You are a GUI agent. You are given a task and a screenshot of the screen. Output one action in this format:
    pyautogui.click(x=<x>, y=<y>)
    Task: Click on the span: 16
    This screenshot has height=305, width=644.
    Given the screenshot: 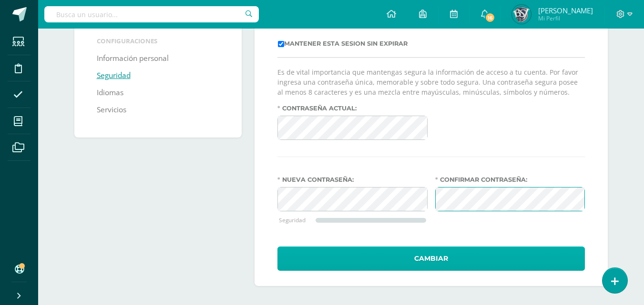 What is the action you would take?
    pyautogui.click(x=490, y=18)
    